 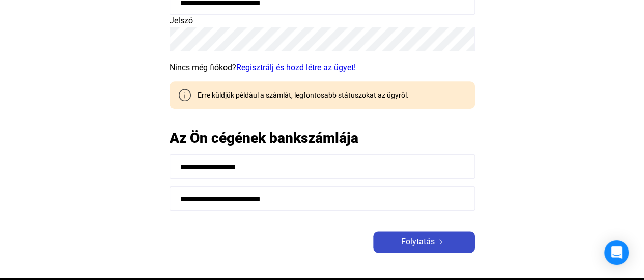 What do you see at coordinates (322, 68) in the screenshot?
I see `div: Nincs még fiókod?` at bounding box center [322, 68].